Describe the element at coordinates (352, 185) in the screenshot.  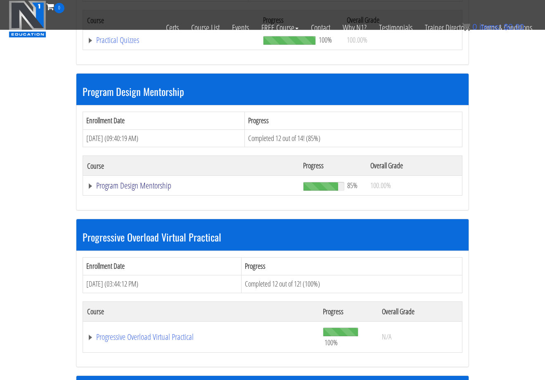
I see `span: 85%` at that location.